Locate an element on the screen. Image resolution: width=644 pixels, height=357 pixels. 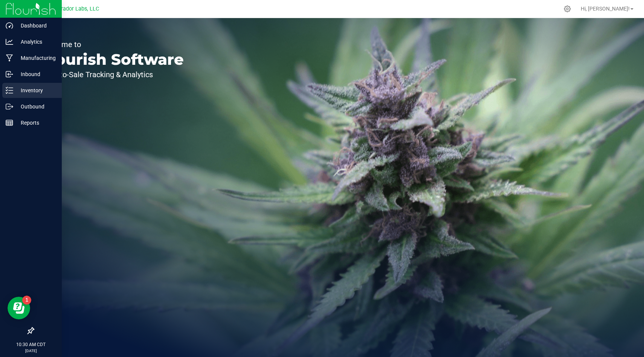
inline-svg: Outbound is located at coordinates (9, 107).